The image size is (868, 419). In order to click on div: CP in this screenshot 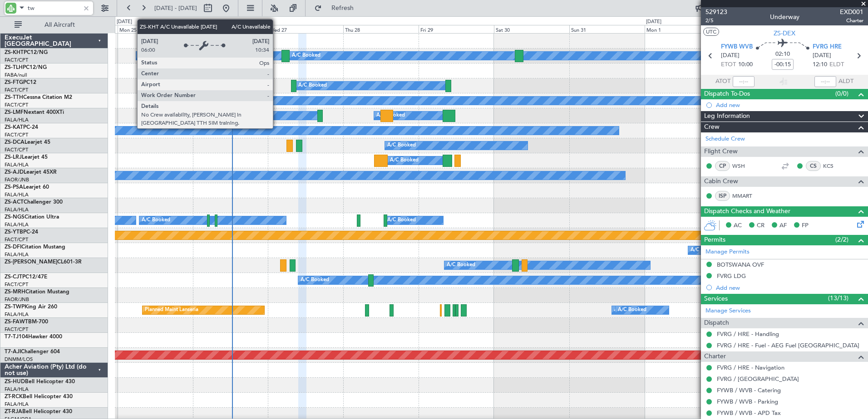, I will do `click(722, 166)`.